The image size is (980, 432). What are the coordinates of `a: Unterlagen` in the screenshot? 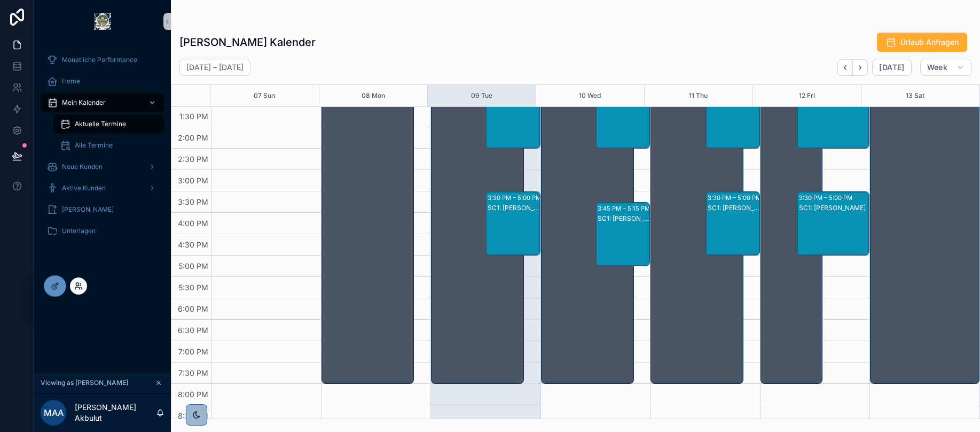 It's located at (103, 231).